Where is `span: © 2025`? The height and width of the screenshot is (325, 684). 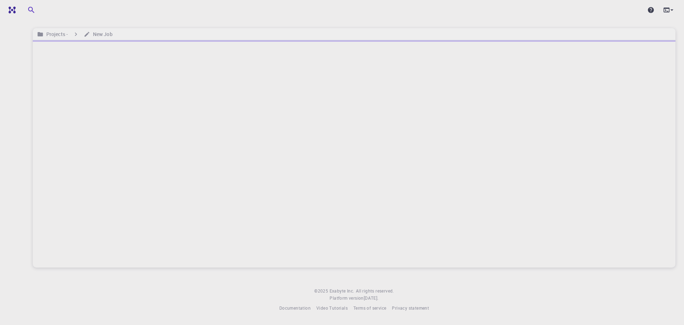
span: © 2025 is located at coordinates (322, 291).